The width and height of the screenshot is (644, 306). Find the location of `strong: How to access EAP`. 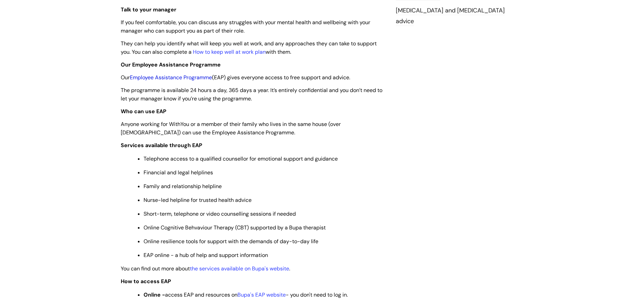

strong: How to access EAP is located at coordinates (146, 281).